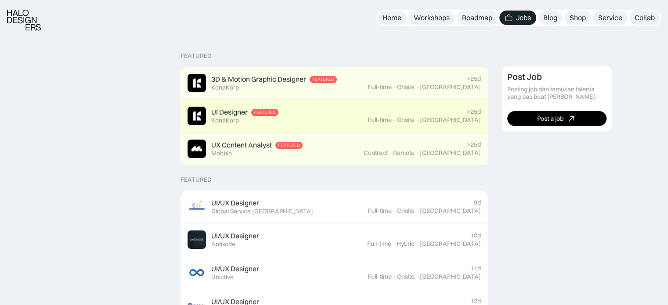 The height and width of the screenshot is (305, 668). What do you see at coordinates (477, 202) in the screenshot?
I see `div: 9d` at bounding box center [477, 202].